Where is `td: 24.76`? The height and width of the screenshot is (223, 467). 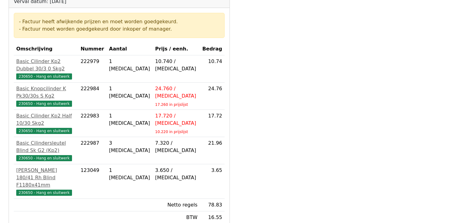
td: 24.76 is located at coordinates (212, 96).